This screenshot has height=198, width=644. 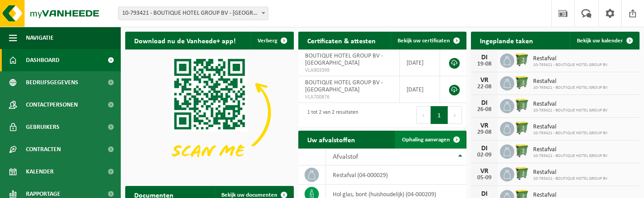 I want to click on span: Bedrijfsgegevens, so click(x=51, y=83).